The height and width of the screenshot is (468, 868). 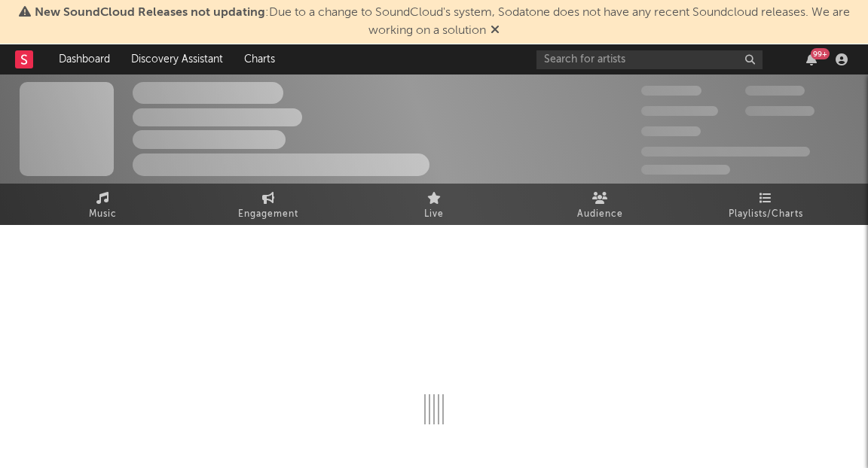 I want to click on a: Music, so click(x=102, y=204).